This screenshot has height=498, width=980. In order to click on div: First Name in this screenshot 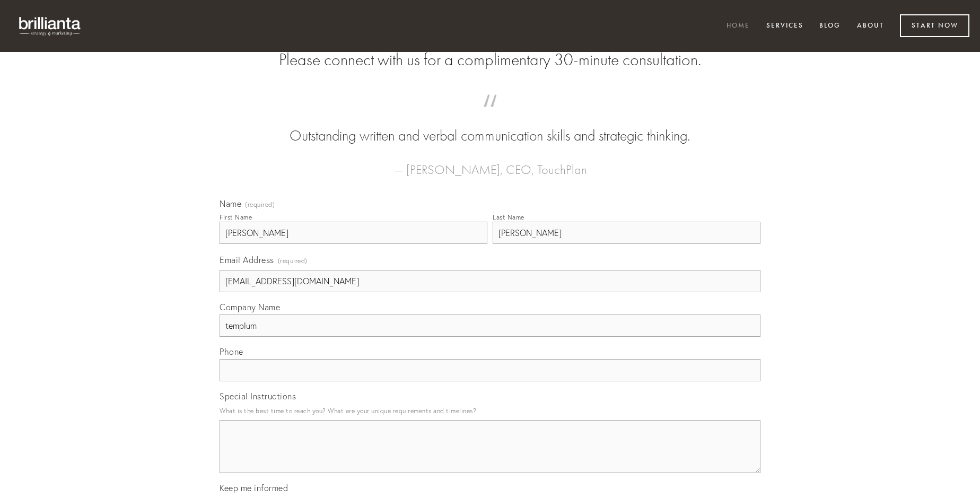, I will do `click(236, 217)`.